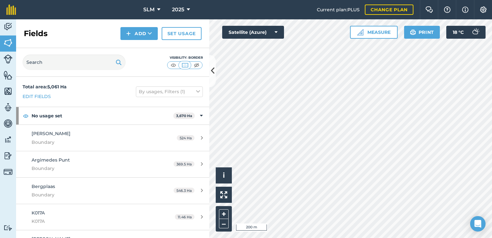 This screenshot has width=492, height=238. What do you see at coordinates (465, 10) in the screenshot?
I see `img: svg+xml;base64,PHN2ZyB4bWxucz0iaHR0cDovL3d3dy53My5vcmcvMjAwMC9zdmciIHdpZHRoPSIxNyIgaGVpZ2h0PSIxNy...` at bounding box center [465, 10].